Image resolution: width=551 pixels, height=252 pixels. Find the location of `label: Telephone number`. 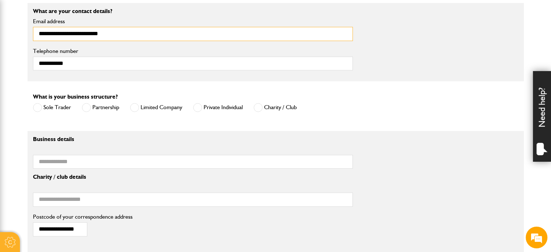

label: Telephone number is located at coordinates (193, 51).